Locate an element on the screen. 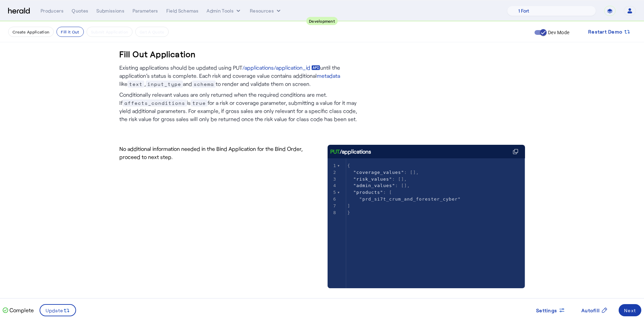 Image resolution: width=644 pixels, height=319 pixels. div: Producers is located at coordinates (52, 11).